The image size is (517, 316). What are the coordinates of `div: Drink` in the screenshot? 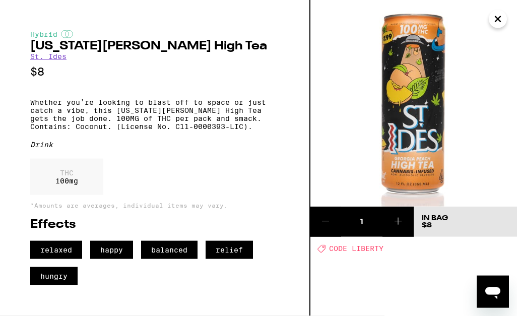 It's located at (155, 145).